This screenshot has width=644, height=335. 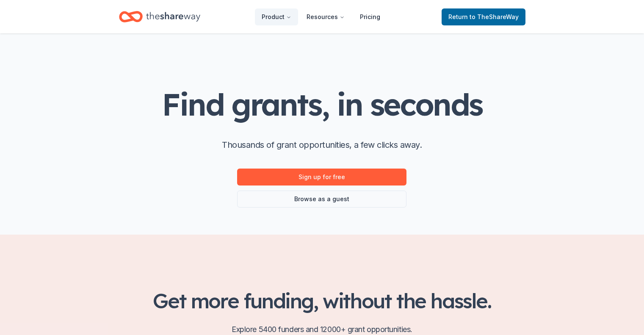 I want to click on a: Returnto TheShareWay, so click(x=484, y=17).